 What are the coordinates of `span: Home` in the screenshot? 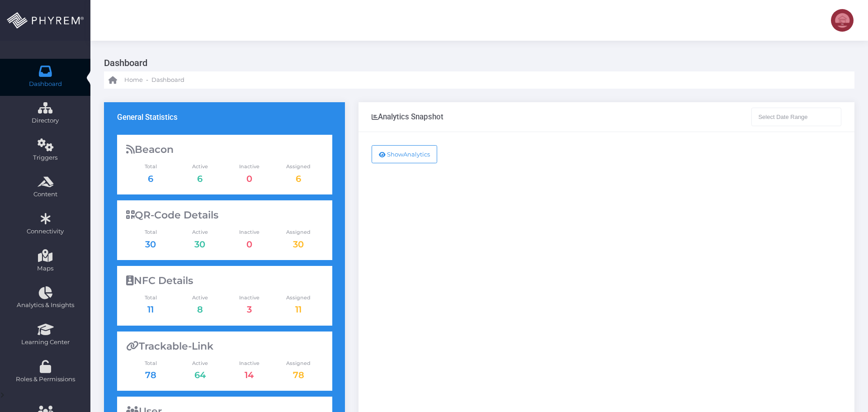 It's located at (133, 80).